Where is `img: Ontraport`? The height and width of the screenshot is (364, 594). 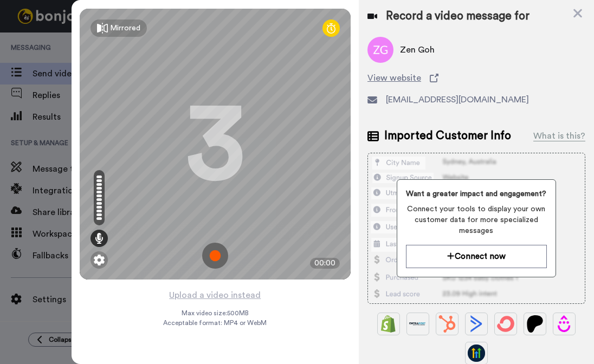
img: Ontraport is located at coordinates (418, 324).